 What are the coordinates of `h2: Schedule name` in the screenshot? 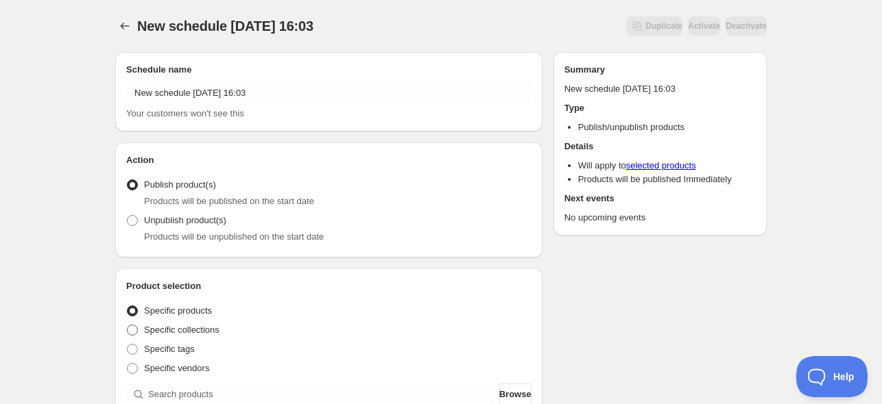 It's located at (328, 70).